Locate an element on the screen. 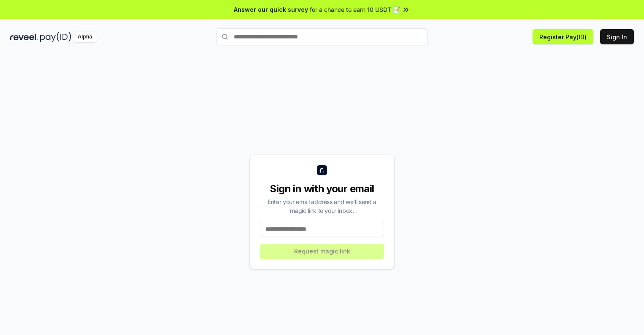 The height and width of the screenshot is (335, 644). img: reveel_dark is located at coordinates (24, 37).